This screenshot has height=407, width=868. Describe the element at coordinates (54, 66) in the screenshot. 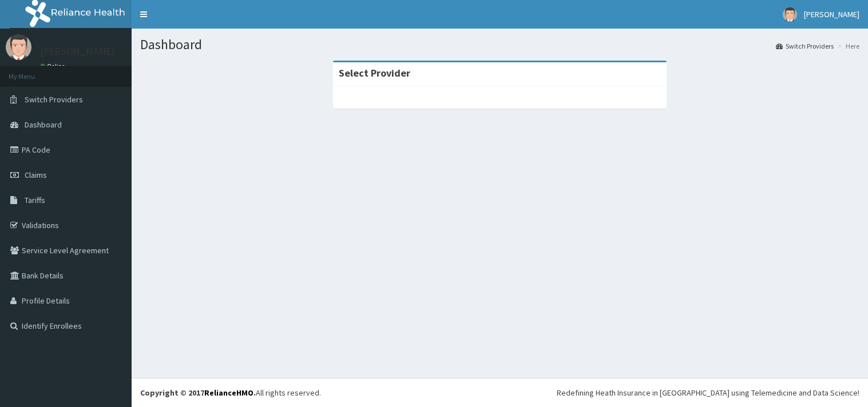

I see `a: Online` at that location.